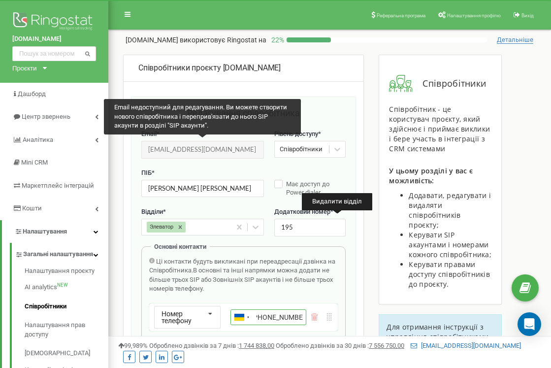 This screenshot has height=368, width=551. I want to click on div: Ukraine (Україна): +380, so click(242, 317).